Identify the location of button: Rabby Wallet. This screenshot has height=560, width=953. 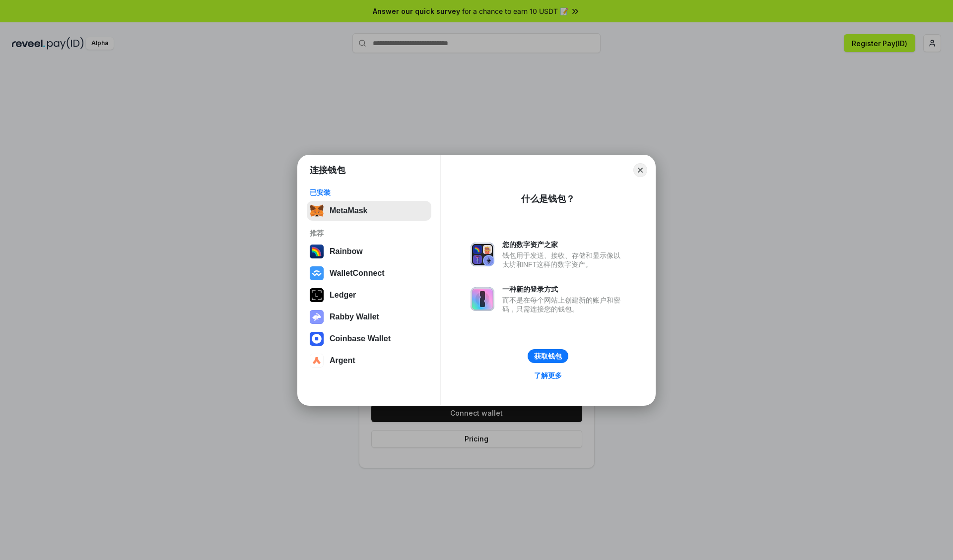
(369, 317).